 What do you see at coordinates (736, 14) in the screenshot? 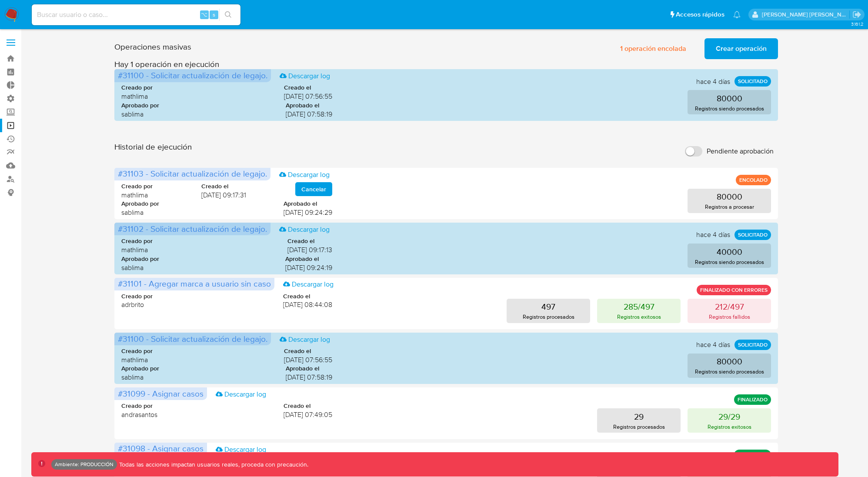
I see `a: Notificaciones` at bounding box center [736, 14].